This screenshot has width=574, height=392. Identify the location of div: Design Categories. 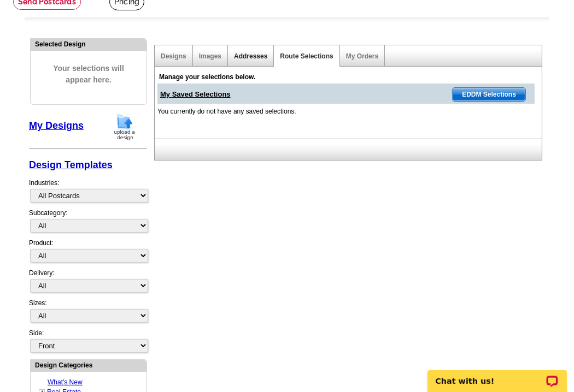
(89, 365).